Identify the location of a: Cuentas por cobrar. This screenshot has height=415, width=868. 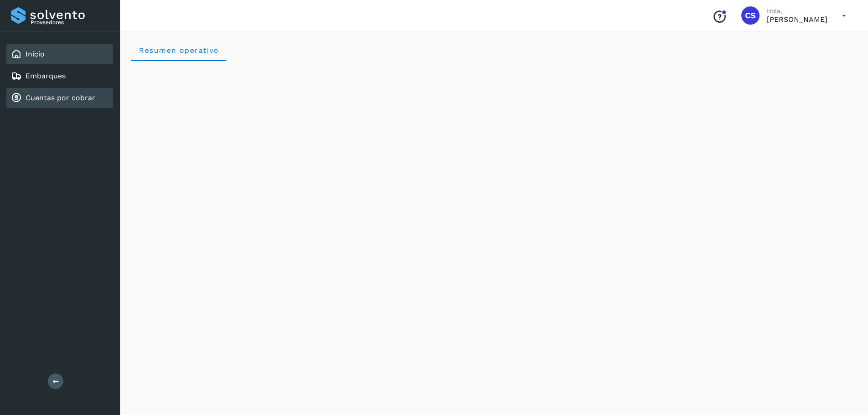
(60, 98).